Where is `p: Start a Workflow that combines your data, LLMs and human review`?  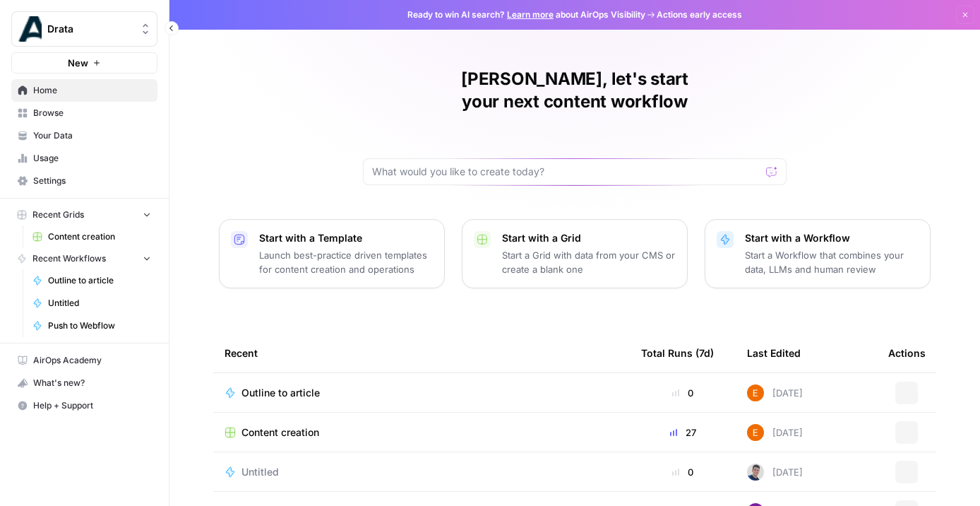
p: Start a Workflow that combines your data, LLMs and human review is located at coordinates (832, 262).